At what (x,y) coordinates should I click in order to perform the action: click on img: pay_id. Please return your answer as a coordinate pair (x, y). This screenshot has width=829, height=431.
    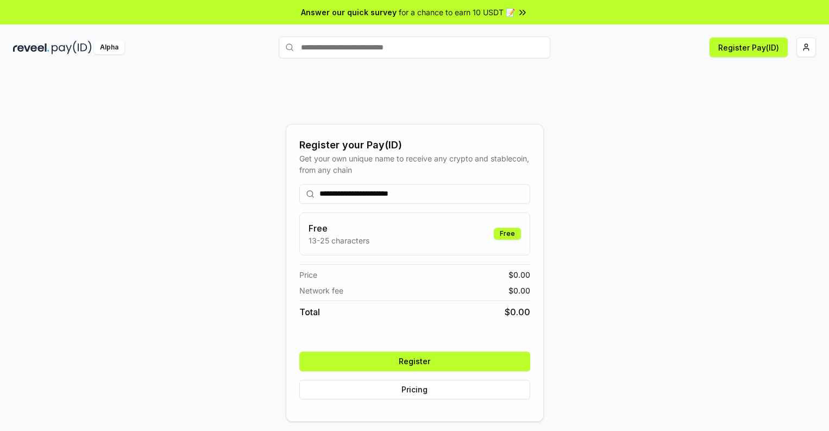
    Looking at the image, I should click on (72, 47).